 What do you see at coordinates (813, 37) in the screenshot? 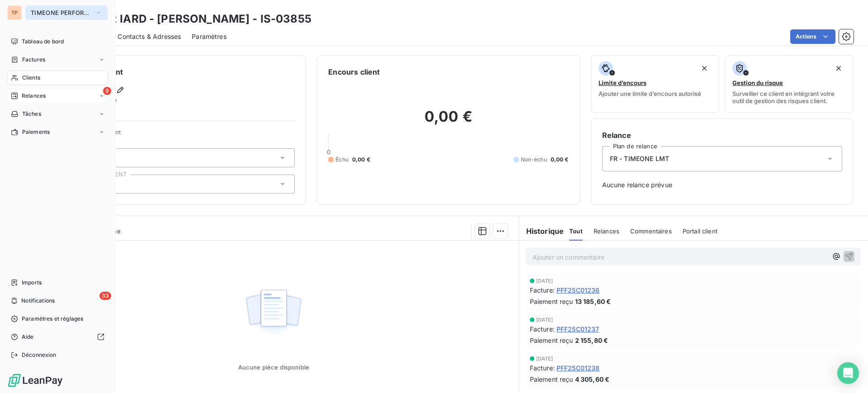
I see `button: Actions` at bounding box center [813, 37].